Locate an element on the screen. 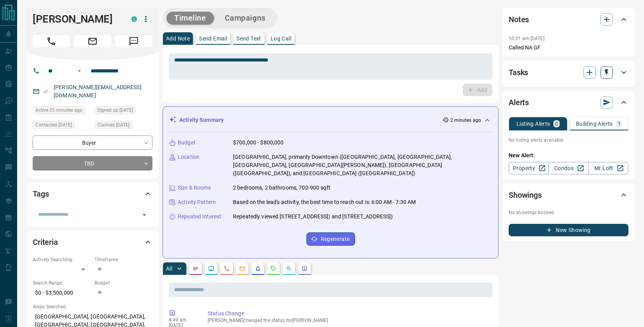  div: condos.ca is located at coordinates (134, 19).